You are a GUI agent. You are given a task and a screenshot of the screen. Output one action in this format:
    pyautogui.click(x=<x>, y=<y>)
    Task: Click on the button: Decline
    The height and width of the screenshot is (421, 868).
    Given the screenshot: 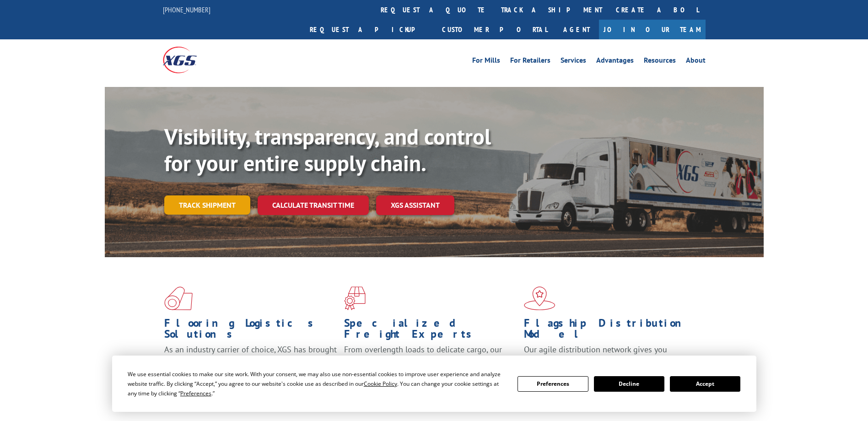 What is the action you would take?
    pyautogui.click(x=629, y=383)
    